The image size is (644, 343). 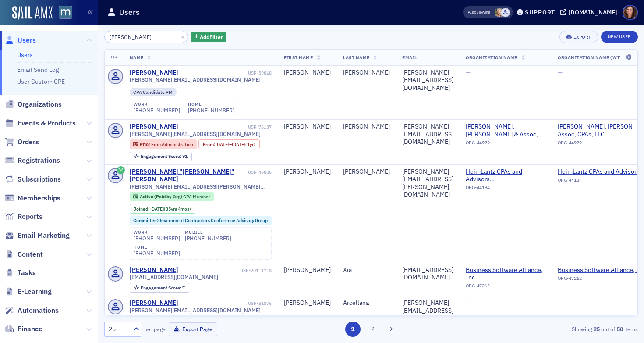 What do you see at coordinates (479, 12) in the screenshot?
I see `span: Viewing` at bounding box center [479, 12].